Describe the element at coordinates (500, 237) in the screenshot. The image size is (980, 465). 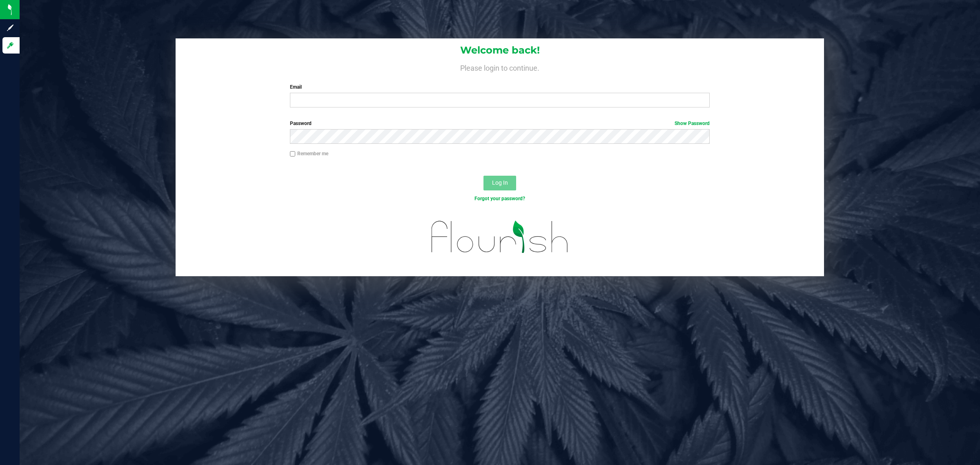
I see `img: flourish_logo.svg` at that location.